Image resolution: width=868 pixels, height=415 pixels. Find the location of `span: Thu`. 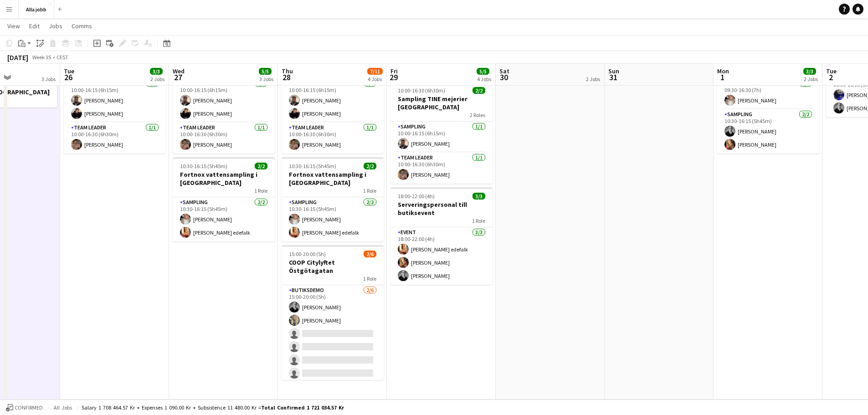

span: Thu is located at coordinates (287, 71).